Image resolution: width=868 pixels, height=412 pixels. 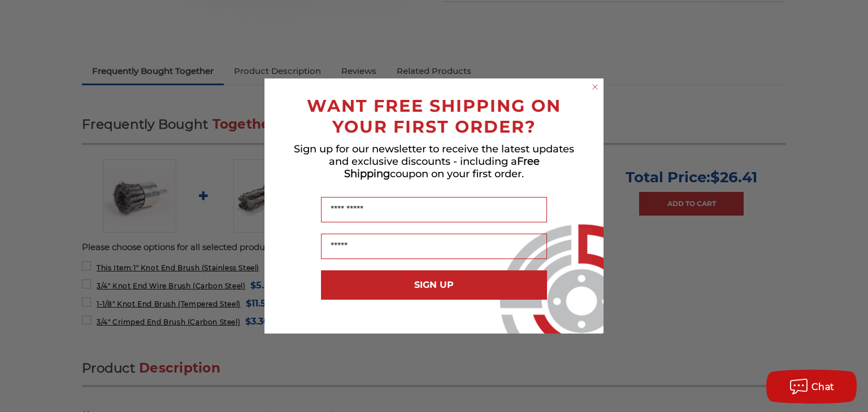 I want to click on span: WANT FREE SHIPPING ON YOUR FIRST ORDER?, so click(x=434, y=117).